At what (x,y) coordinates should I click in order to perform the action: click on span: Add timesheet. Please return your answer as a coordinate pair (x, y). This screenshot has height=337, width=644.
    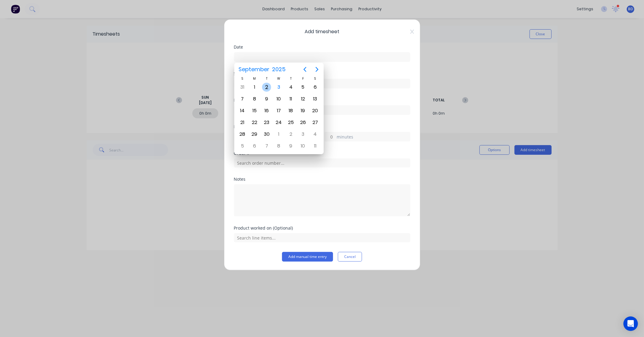
    Looking at the image, I should click on (322, 32).